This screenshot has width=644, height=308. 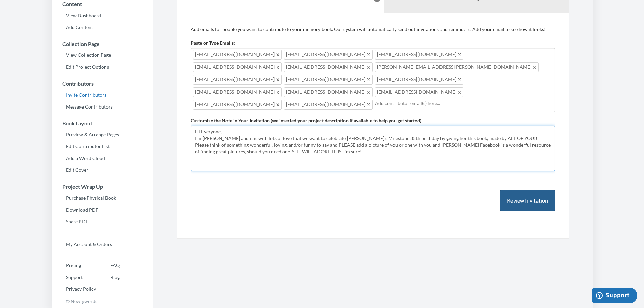 I want to click on a: Edit Project Options, so click(x=102, y=67).